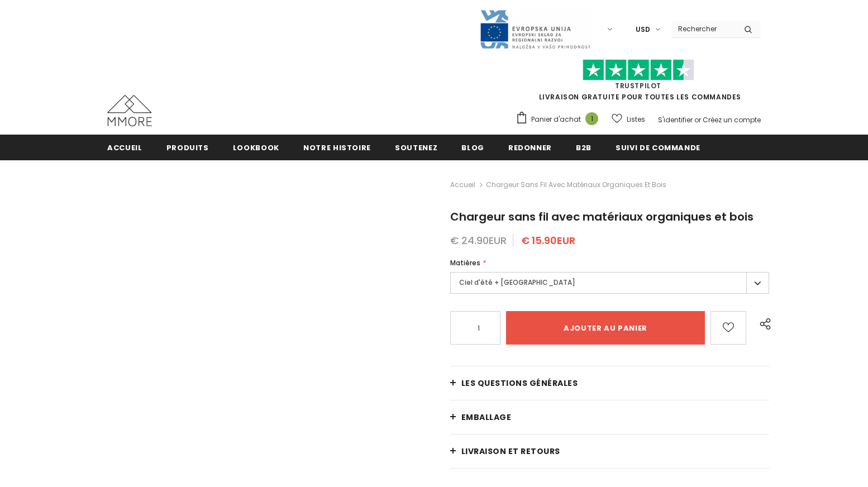 The height and width of the screenshot is (487, 868). What do you see at coordinates (636, 119) in the screenshot?
I see `span: Listes` at bounding box center [636, 119].